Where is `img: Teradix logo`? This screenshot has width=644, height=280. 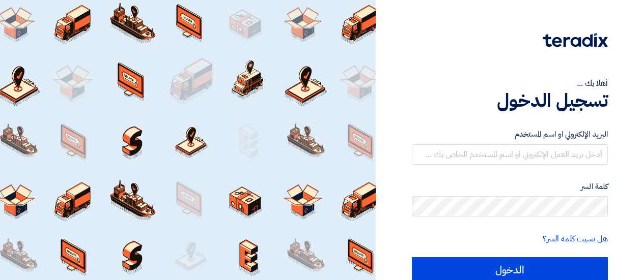
img: Teradix logo is located at coordinates (575, 40).